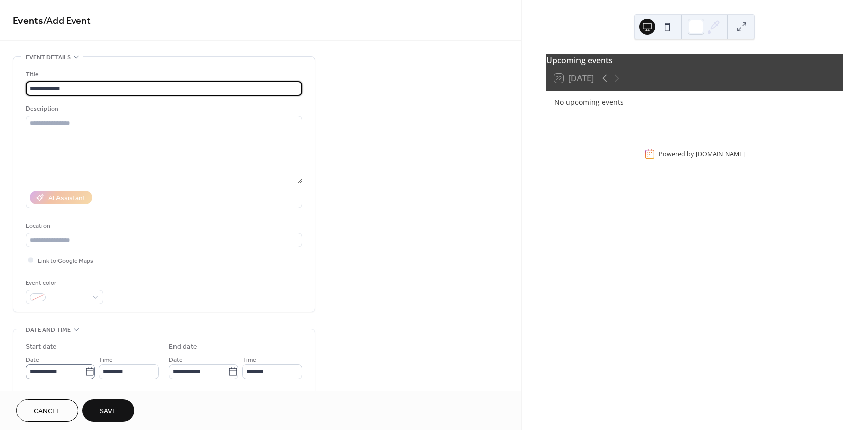 This screenshot has width=868, height=430. What do you see at coordinates (163, 108) in the screenshot?
I see `div: Description` at bounding box center [163, 108].